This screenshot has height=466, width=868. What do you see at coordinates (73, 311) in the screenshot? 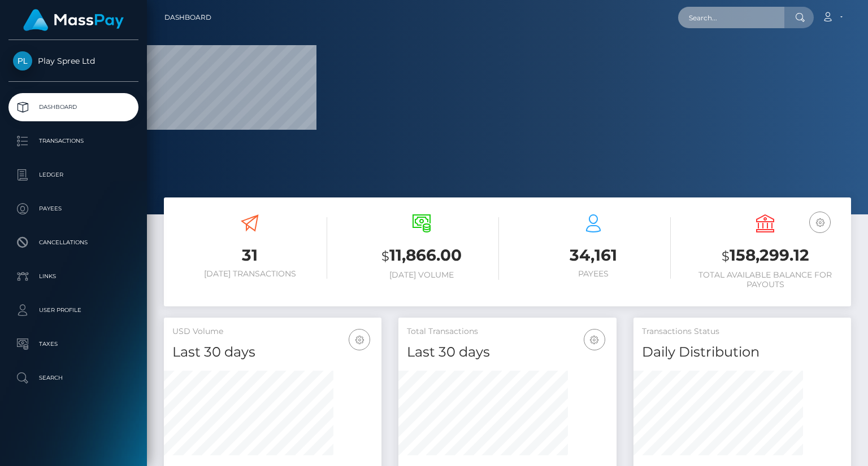
I see `a: User Profile` at bounding box center [73, 311].